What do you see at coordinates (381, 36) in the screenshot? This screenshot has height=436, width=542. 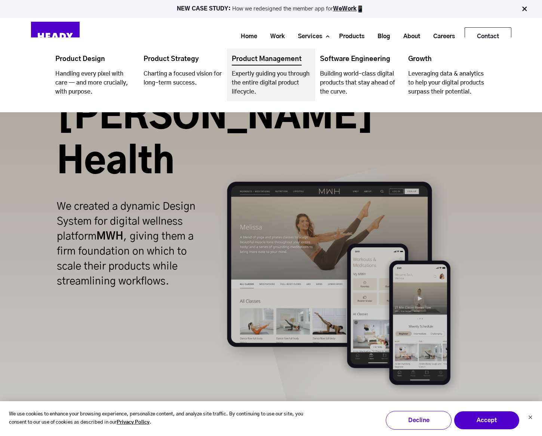 I see `a: Blog` at bounding box center [381, 36].